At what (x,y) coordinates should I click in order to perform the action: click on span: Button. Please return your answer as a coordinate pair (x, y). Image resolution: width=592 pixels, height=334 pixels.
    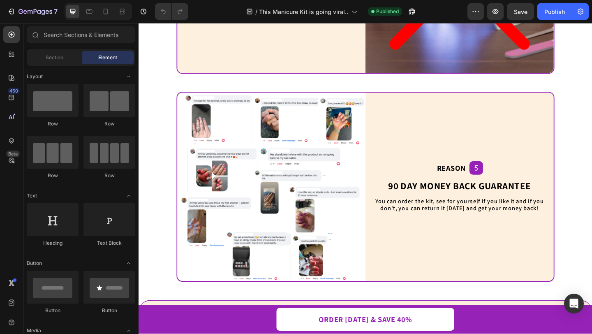
    Looking at the image, I should click on (34, 263).